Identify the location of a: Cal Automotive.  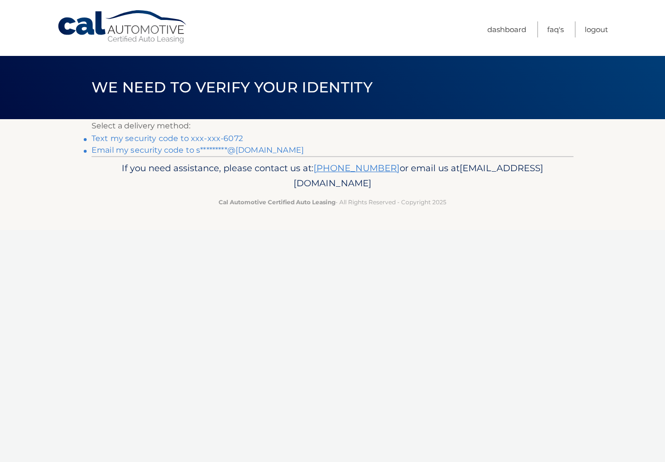
(123, 27).